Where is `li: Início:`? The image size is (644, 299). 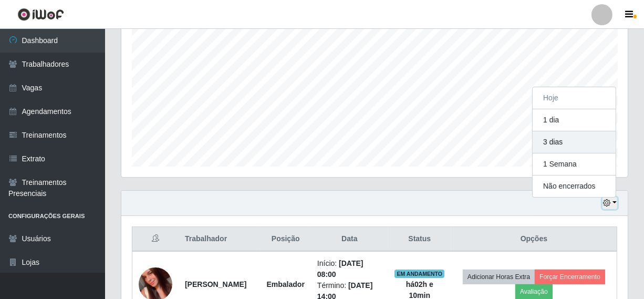
li: Início: is located at coordinates (349, 269).